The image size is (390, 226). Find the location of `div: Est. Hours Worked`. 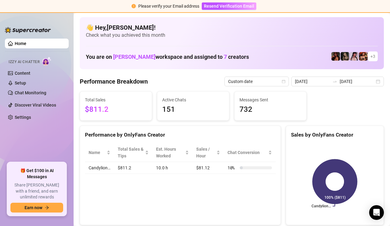

div: Est. Hours Worked is located at coordinates (170, 153).